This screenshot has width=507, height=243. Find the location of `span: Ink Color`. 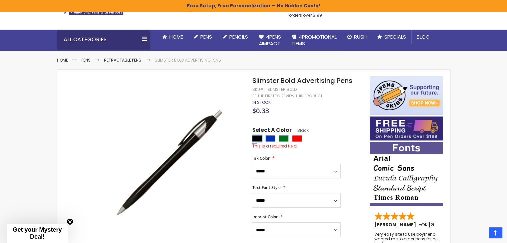

span: Ink Color is located at coordinates (261, 158).